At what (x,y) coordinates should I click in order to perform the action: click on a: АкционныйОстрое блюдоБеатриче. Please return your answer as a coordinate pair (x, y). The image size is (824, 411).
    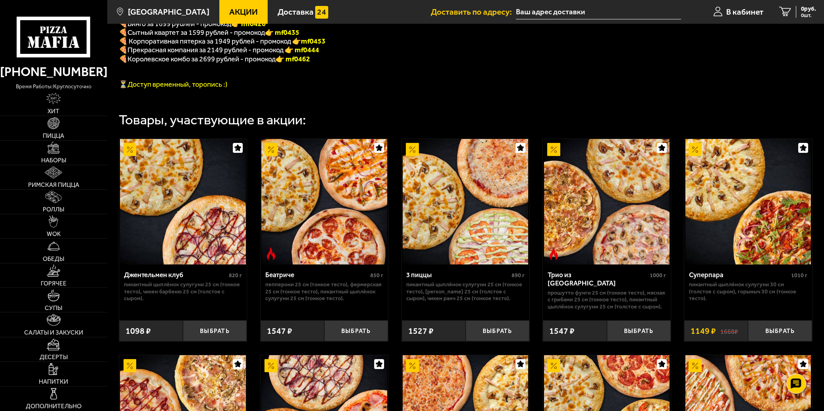
    Looking at the image, I should click on (324, 202).